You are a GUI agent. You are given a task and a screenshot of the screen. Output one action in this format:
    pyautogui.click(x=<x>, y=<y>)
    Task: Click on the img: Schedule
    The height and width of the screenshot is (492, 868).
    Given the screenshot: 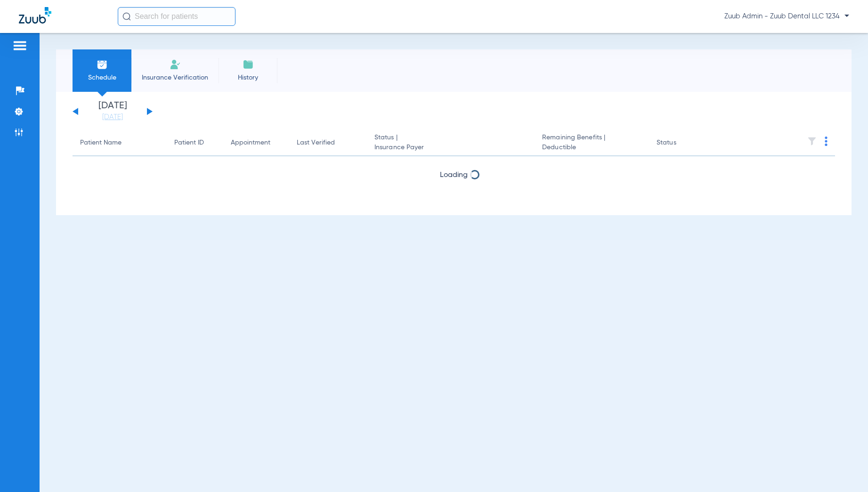 What is the action you would take?
    pyautogui.click(x=102, y=64)
    